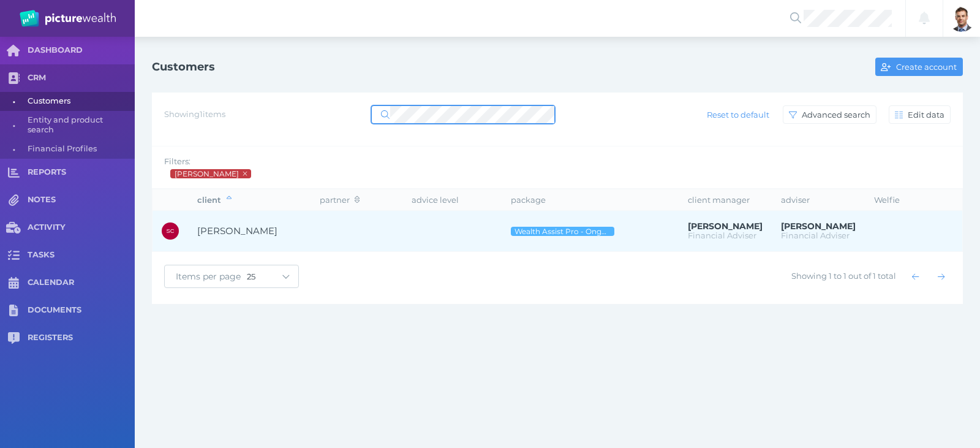 Image resolution: width=980 pixels, height=448 pixels. What do you see at coordinates (79, 125) in the screenshot?
I see `span: Entity and product search` at bounding box center [79, 125].